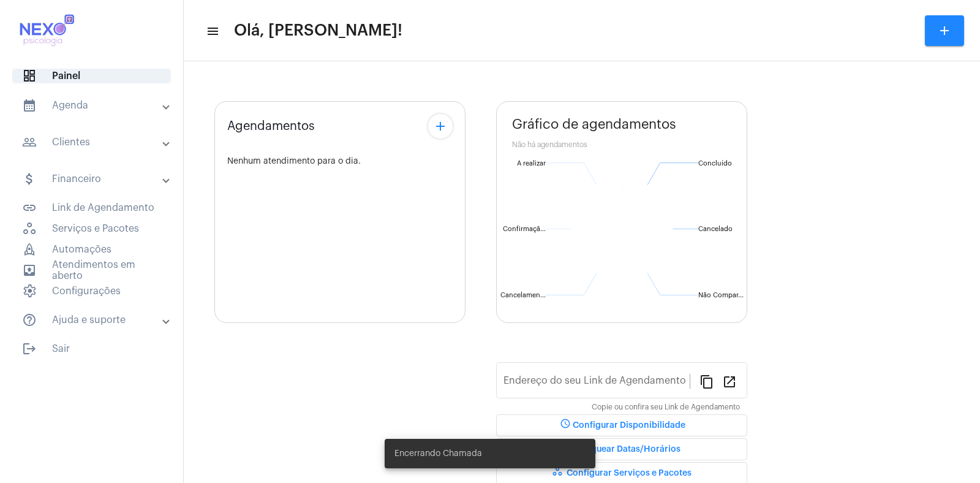 This screenshot has height=483, width=980. I want to click on span: Automações, so click(91, 250).